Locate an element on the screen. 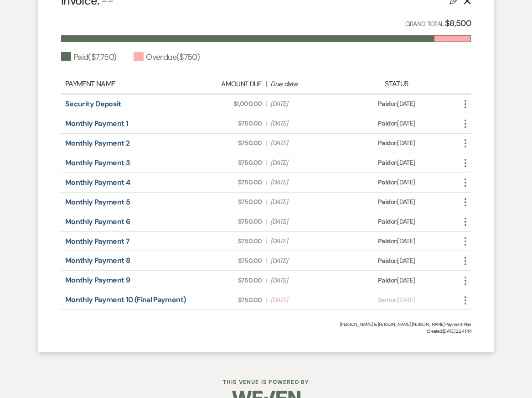 Image resolution: width=532 pixels, height=398 pixels. strong: $8,500 is located at coordinates (458, 23).